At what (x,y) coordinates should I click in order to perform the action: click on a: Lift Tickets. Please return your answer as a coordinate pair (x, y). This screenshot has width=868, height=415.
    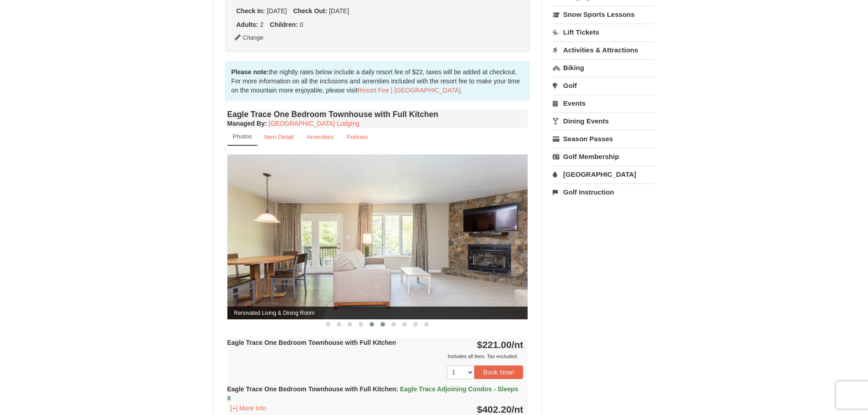
    Looking at the image, I should click on (603, 32).